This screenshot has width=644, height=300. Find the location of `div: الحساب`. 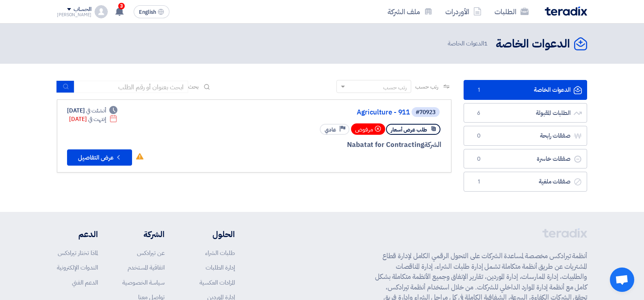

div: الحساب is located at coordinates (82, 9).